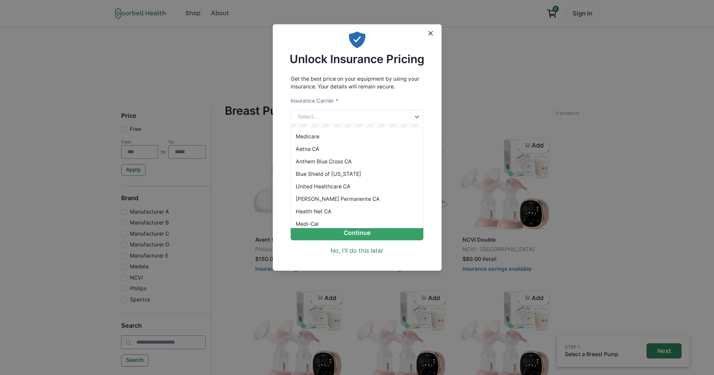  Describe the element at coordinates (357, 251) in the screenshot. I see `a: No, I'll do this later` at that location.